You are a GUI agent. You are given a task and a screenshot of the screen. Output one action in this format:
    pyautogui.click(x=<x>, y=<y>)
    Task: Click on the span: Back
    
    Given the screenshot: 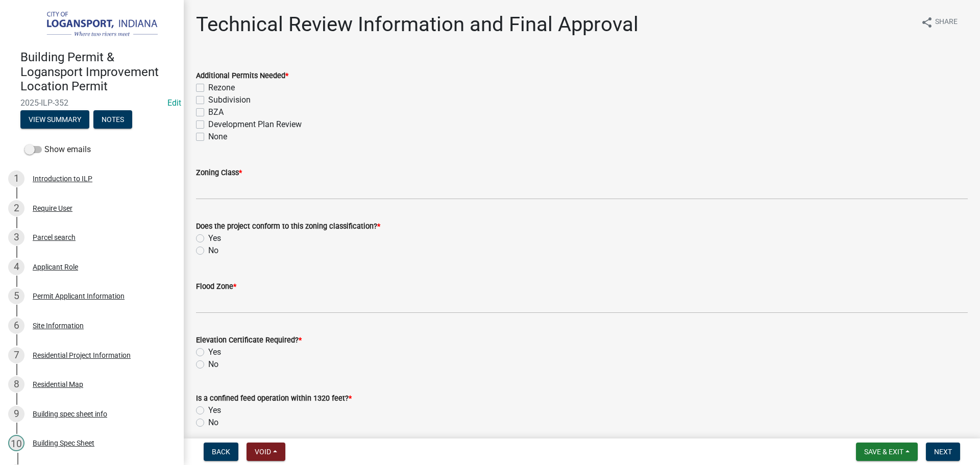 What is the action you would take?
    pyautogui.click(x=221, y=452)
    